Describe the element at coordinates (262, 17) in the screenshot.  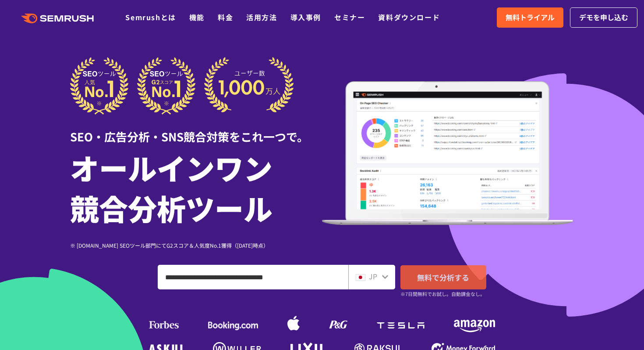
I see `a: 活用方法` at that location.